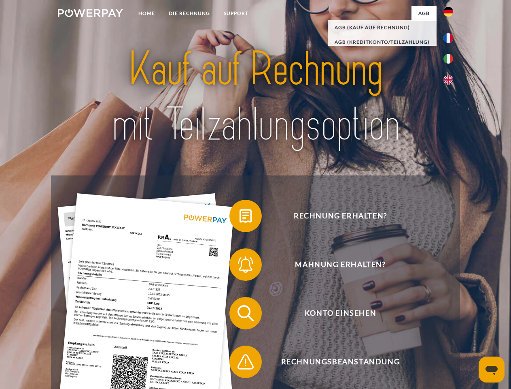  I want to click on img: it, so click(449, 59).